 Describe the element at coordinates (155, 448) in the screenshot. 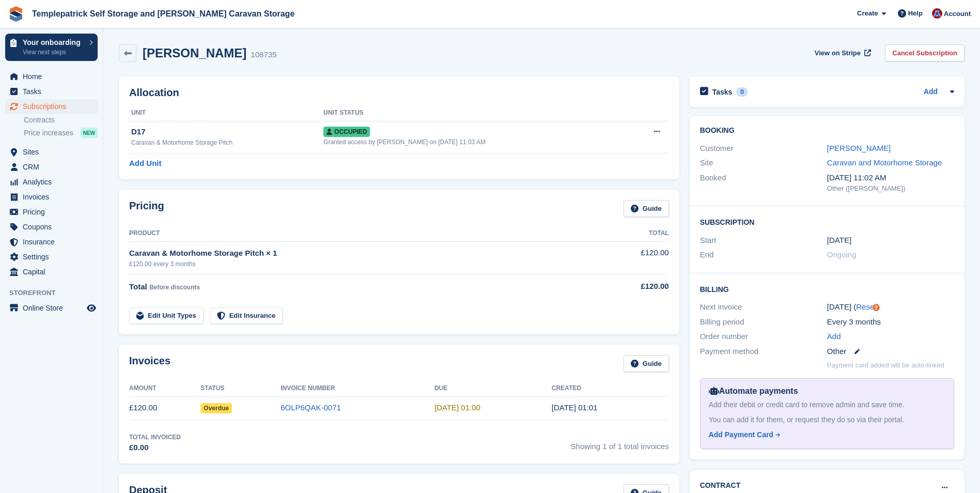

I see `div: £0.00` at that location.